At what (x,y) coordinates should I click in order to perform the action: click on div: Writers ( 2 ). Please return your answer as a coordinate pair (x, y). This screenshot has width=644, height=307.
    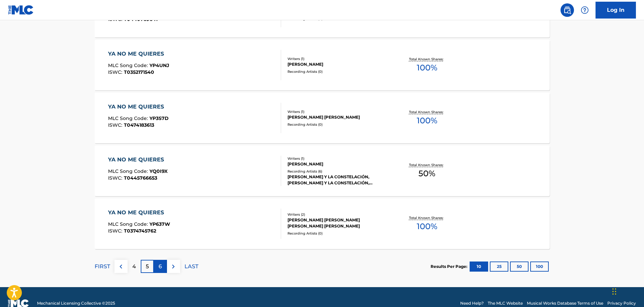
    Looking at the image, I should click on (338, 214).